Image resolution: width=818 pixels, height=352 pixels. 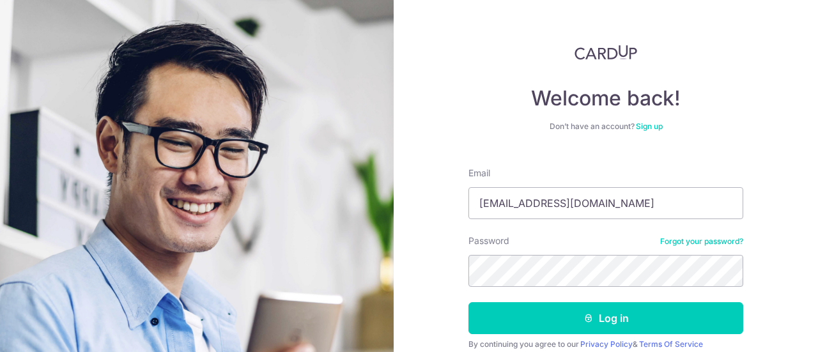 What do you see at coordinates (489, 241) in the screenshot?
I see `label: Password` at bounding box center [489, 241].